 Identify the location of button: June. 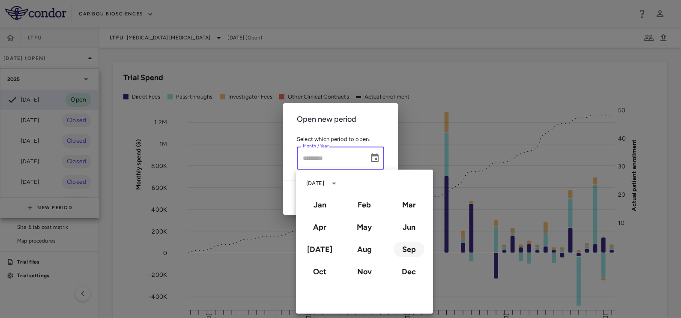
(409, 227).